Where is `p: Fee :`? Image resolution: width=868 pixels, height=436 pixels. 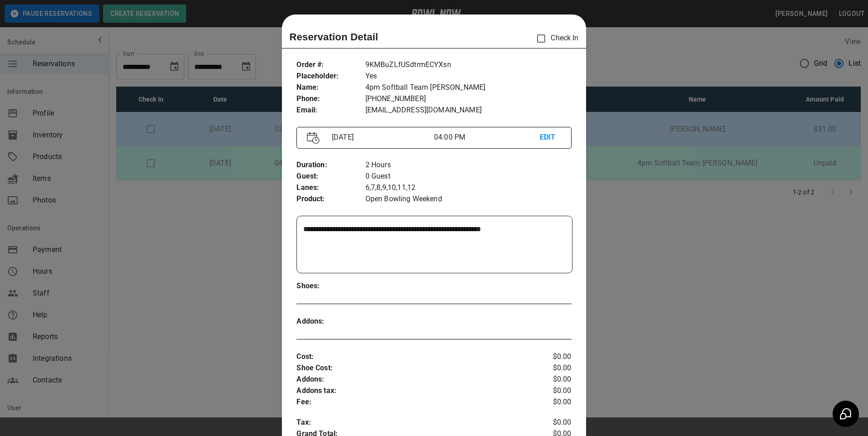 p: Fee : is located at coordinates (411, 402).